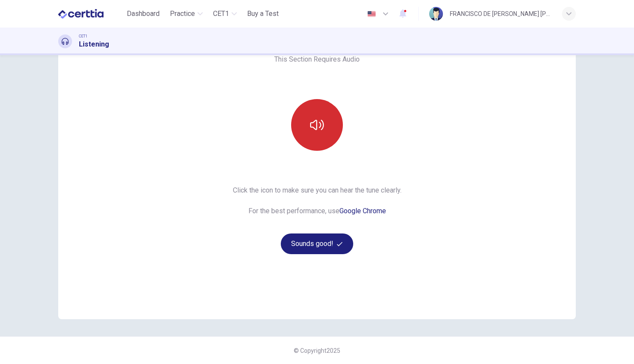 The width and height of the screenshot is (634, 364). I want to click on button: Dashboard, so click(143, 14).